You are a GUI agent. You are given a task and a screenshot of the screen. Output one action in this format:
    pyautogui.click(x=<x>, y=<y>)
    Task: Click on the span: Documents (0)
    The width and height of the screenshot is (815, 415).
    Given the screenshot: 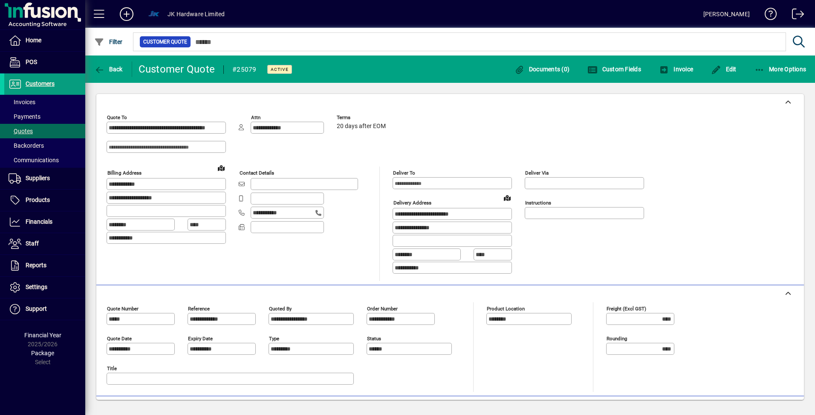 What is the action you would take?
    pyautogui.click(x=542, y=69)
    